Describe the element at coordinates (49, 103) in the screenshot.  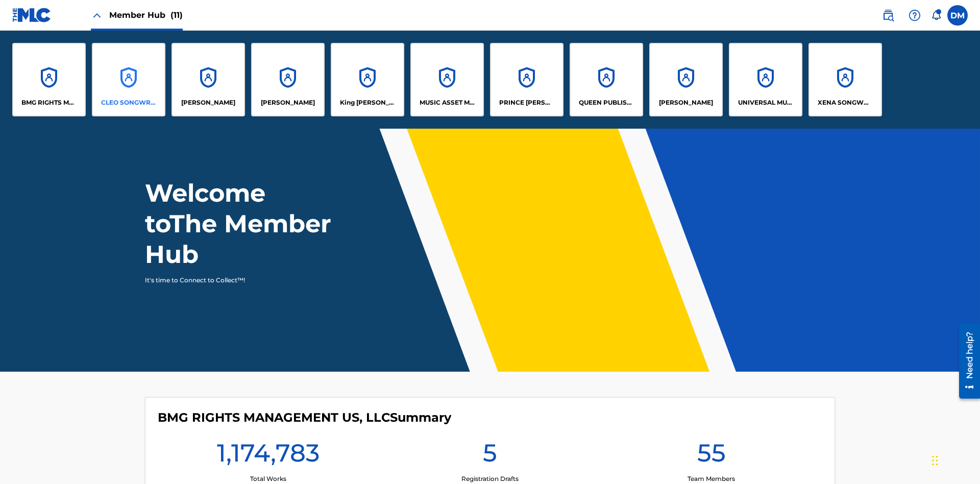
I see `p: BMG RIGHTS MANAGEMENT US, LLC` at that location.